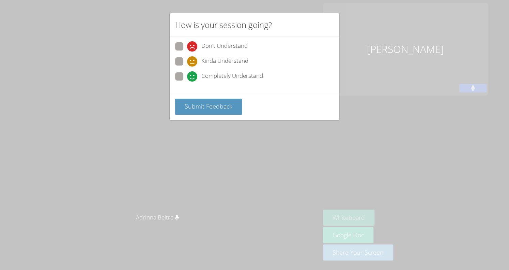  What do you see at coordinates (225, 61) in the screenshot?
I see `span: Kinda Understand` at bounding box center [225, 61].